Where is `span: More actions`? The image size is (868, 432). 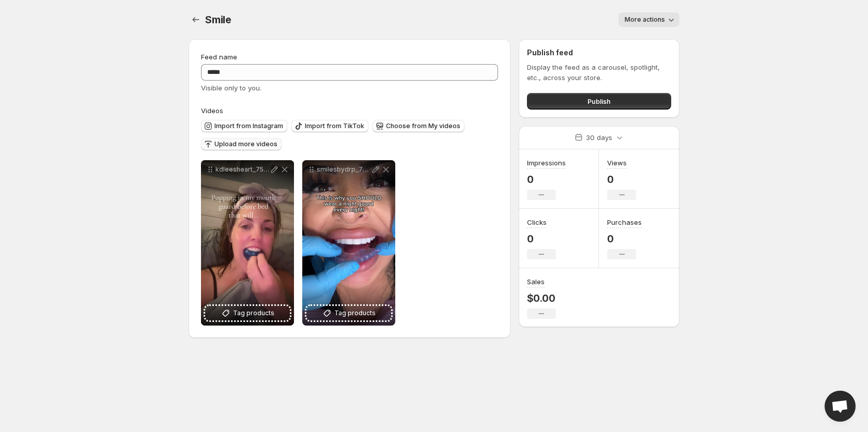 span: More actions is located at coordinates (644, 20).